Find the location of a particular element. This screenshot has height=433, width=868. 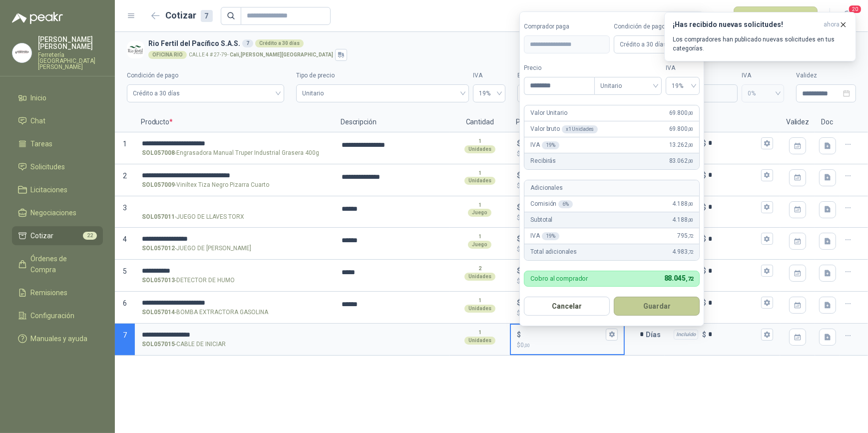

strong: SOL057014 is located at coordinates (158, 312).